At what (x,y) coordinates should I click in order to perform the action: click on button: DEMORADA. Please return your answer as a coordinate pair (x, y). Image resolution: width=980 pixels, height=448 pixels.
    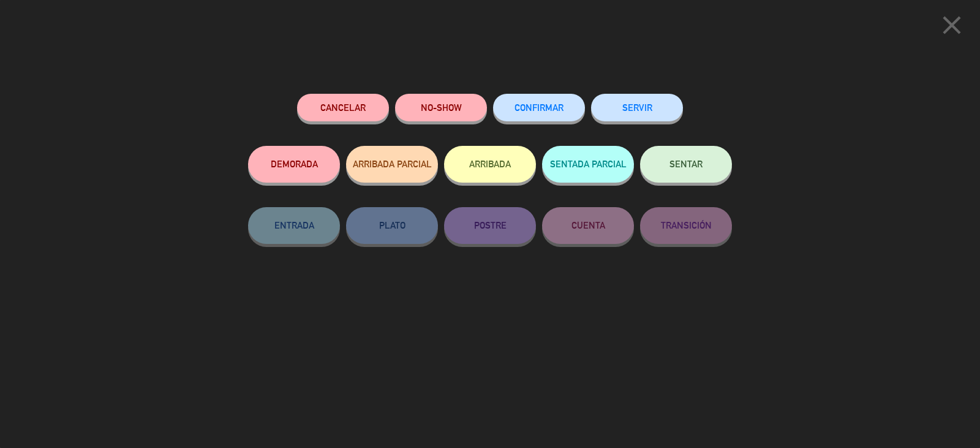
    Looking at the image, I should click on (294, 164).